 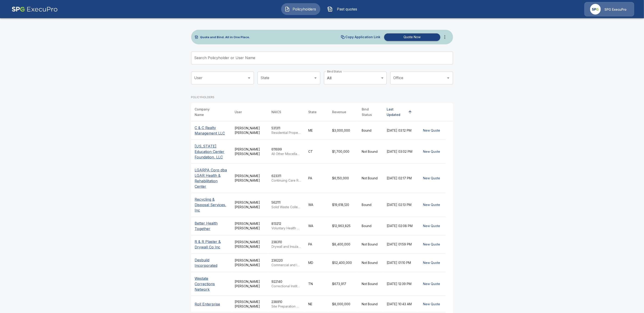 What do you see at coordinates (287, 131) in the screenshot?
I see `div: 531311` at bounding box center [287, 131].